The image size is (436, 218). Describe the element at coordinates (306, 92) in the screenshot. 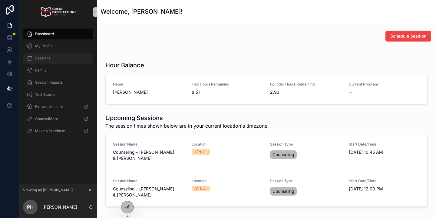

I see `span: 2.93` at that location.